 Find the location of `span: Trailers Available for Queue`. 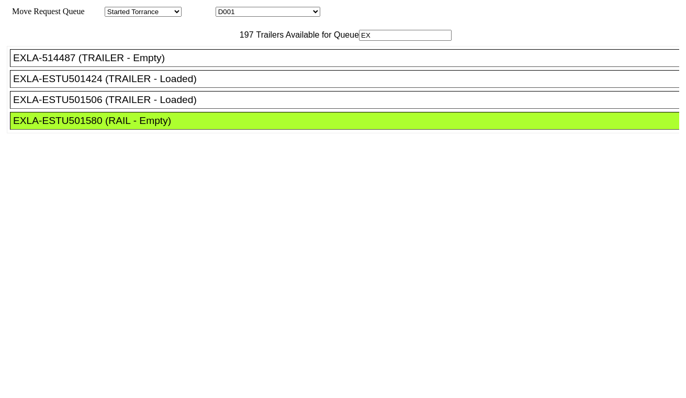

span: Trailers Available for Queue is located at coordinates (307, 35).